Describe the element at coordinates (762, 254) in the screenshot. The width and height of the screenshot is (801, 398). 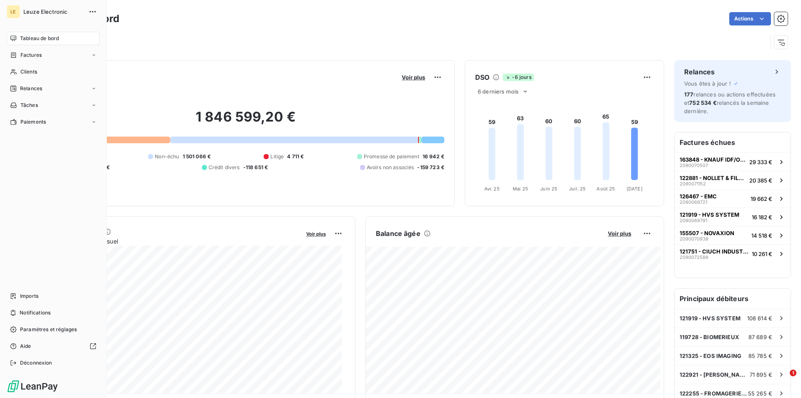
I see `span: 10 261 €` at that location.